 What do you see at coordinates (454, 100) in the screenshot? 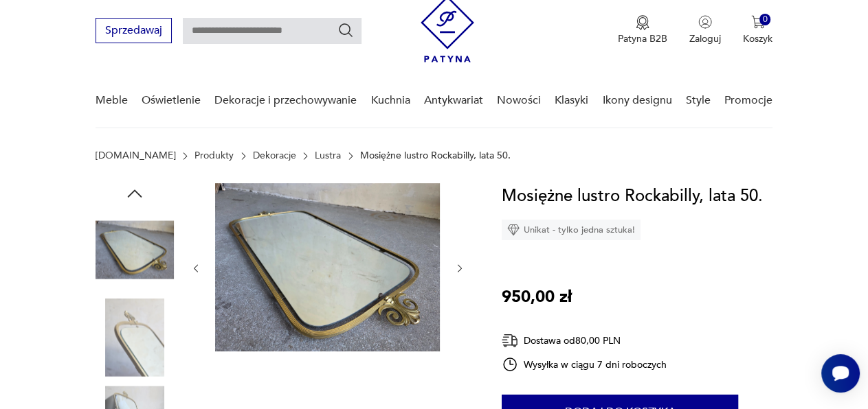
I see `a: Antykwariat` at bounding box center [454, 100].